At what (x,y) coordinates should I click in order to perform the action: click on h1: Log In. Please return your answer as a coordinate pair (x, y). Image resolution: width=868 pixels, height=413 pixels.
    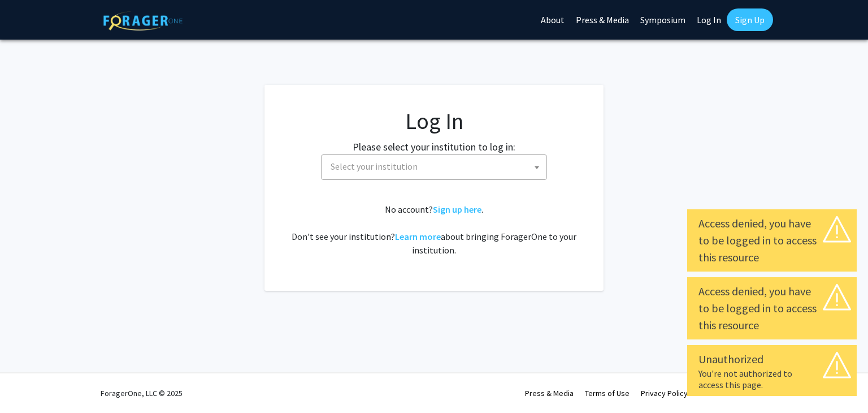
    Looking at the image, I should click on (434, 121).